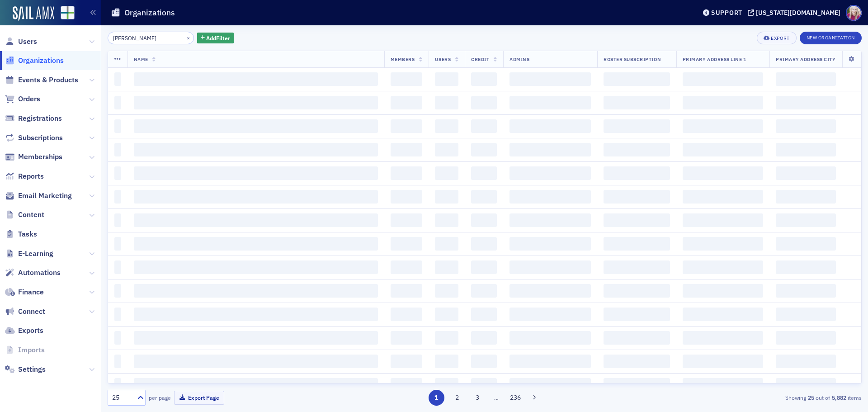 This screenshot has width=868, height=412. Describe the element at coordinates (29, 254) in the screenshot. I see `a: E-Learning` at that location.